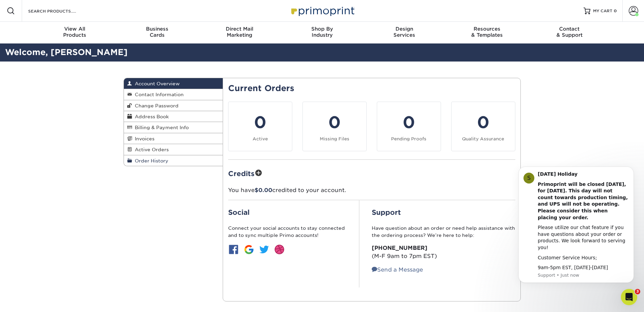 The width and height of the screenshot is (644, 312). Describe the element at coordinates (68, 69) in the screenshot. I see `div: message notification from Support, Just now. Labor Day Holiday Primoprint will be closed Monday, ...` at that location.